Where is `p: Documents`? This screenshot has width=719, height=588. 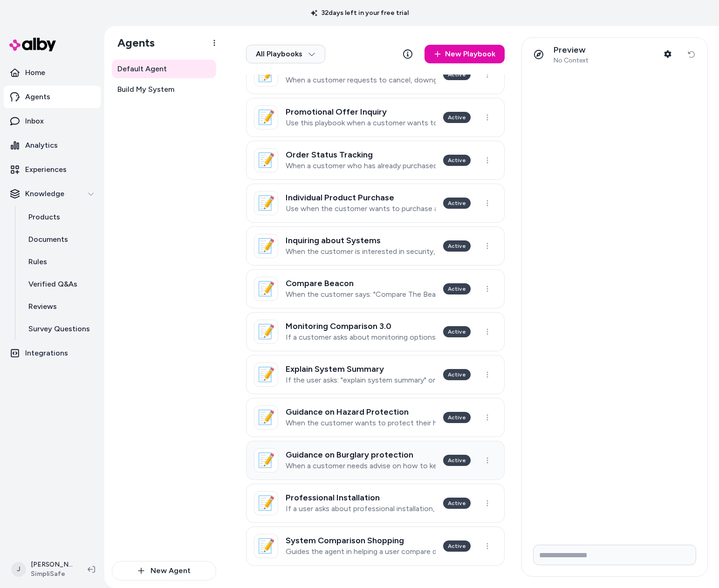
p: Documents is located at coordinates (48, 239).